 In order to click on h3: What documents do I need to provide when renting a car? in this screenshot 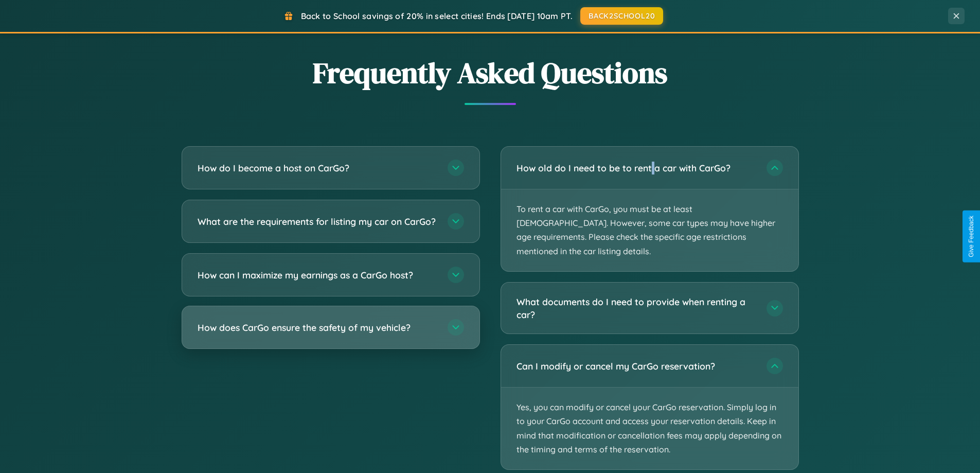, I will do `click(637, 308)`.